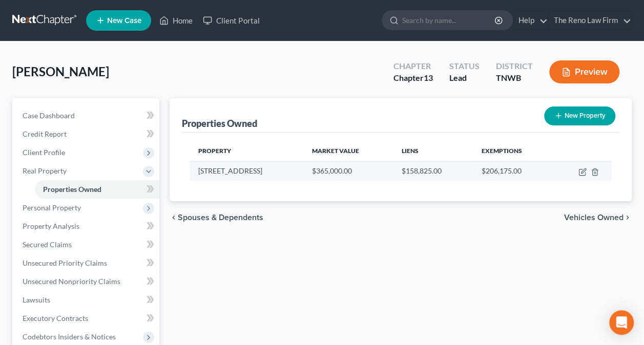 This screenshot has height=345, width=644. Describe the element at coordinates (69, 336) in the screenshot. I see `span: Codebtors Insiders & Notices` at that location.